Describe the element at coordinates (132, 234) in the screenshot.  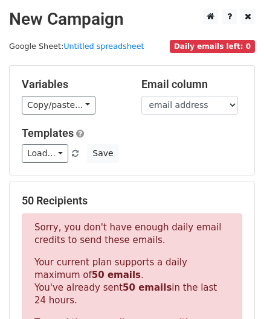
I see `p: Sorry, you don't have enough daily email credits to send these emails.` at that location.